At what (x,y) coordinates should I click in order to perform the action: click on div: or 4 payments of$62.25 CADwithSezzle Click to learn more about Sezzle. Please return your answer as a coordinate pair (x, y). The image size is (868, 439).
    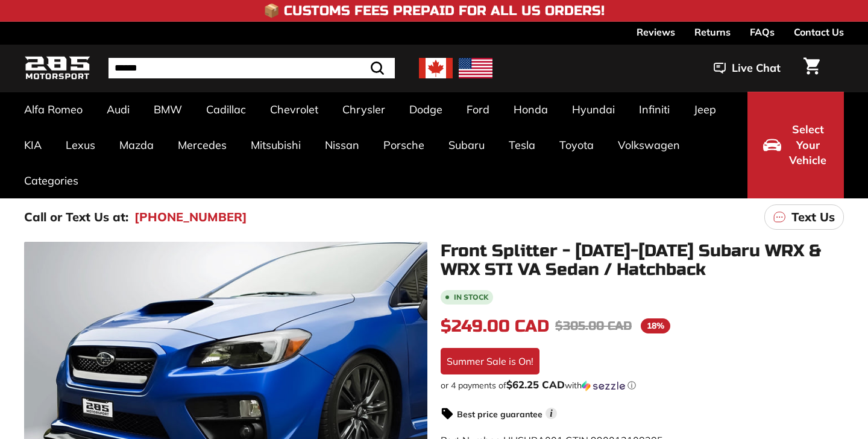
    Looking at the image, I should click on (642, 385).